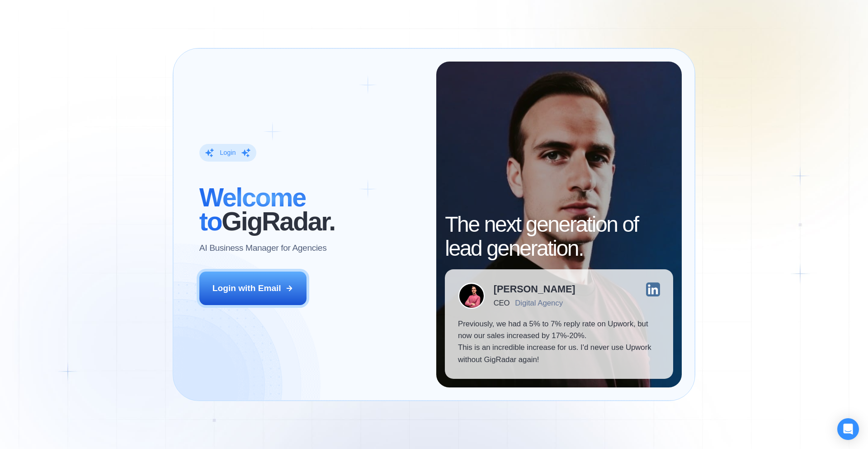 The image size is (868, 449). I want to click on p: AI Business Manager for Agencies, so click(263, 248).